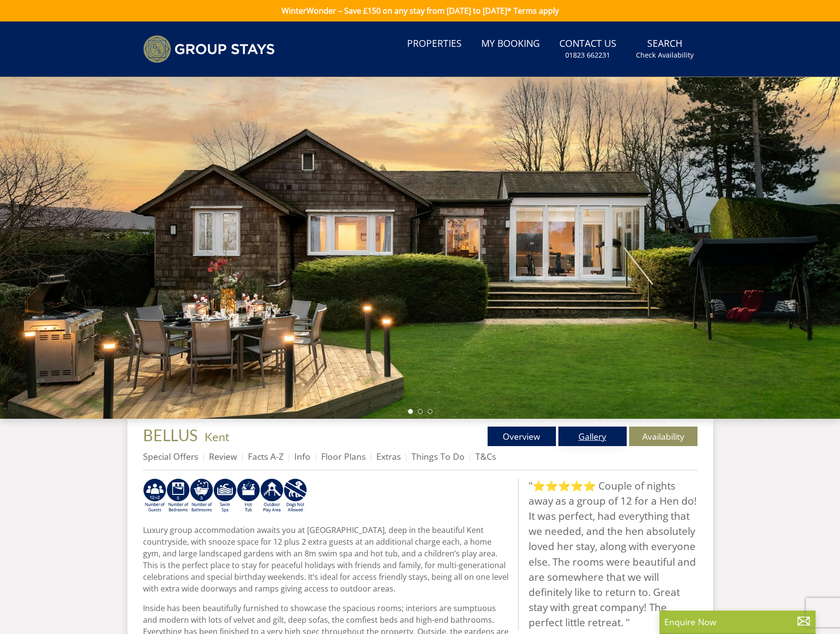 Image resolution: width=840 pixels, height=634 pixels. Describe the element at coordinates (511, 44) in the screenshot. I see `a: My Booking` at that location.